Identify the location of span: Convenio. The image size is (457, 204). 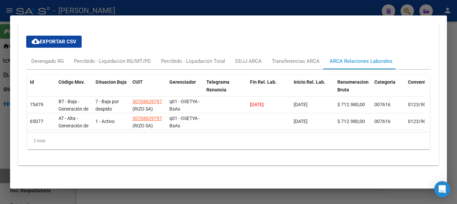
(418, 82).